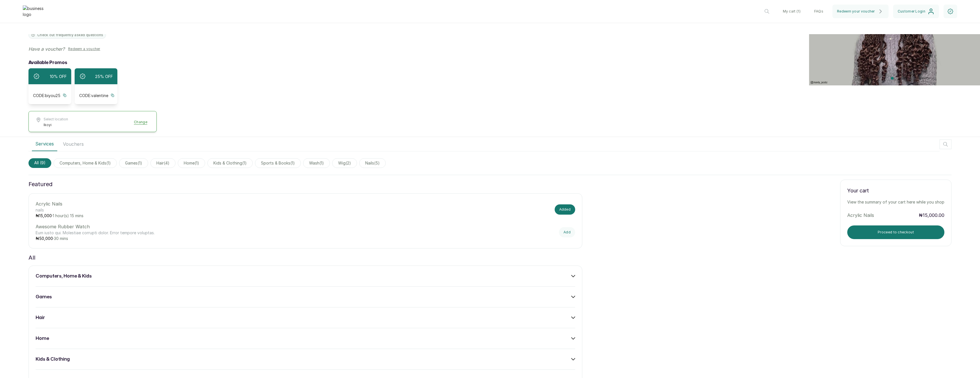 The height and width of the screenshot is (378, 980). I want to click on span: 30 mins, so click(61, 238).